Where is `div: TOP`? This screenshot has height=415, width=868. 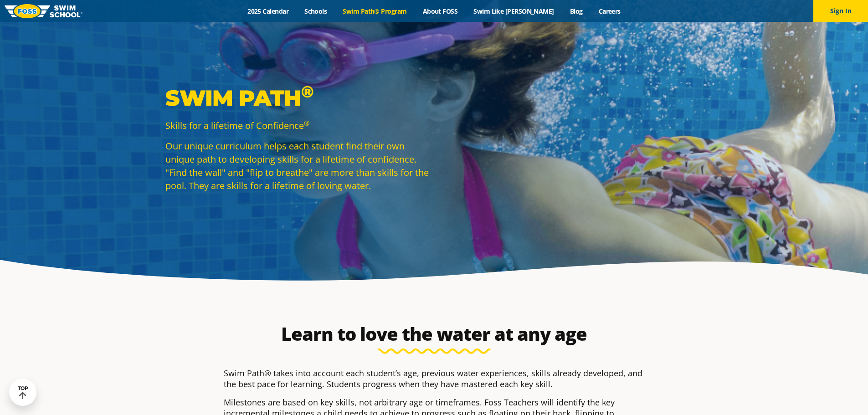
div: TOP is located at coordinates (23, 392).